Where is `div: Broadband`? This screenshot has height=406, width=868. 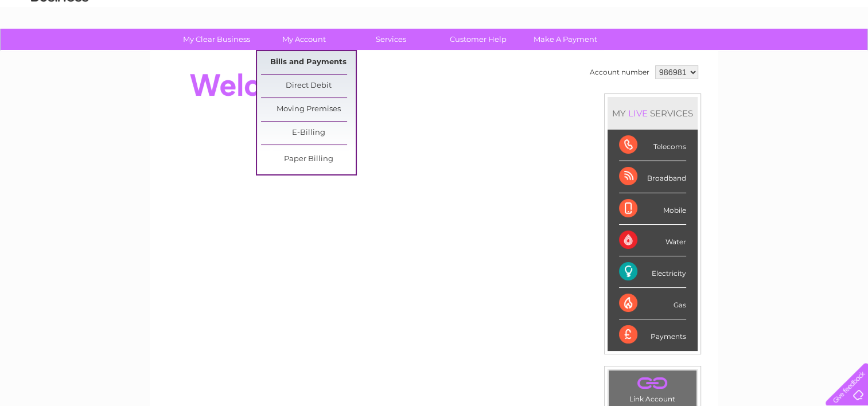
div: Broadband is located at coordinates (652, 177).